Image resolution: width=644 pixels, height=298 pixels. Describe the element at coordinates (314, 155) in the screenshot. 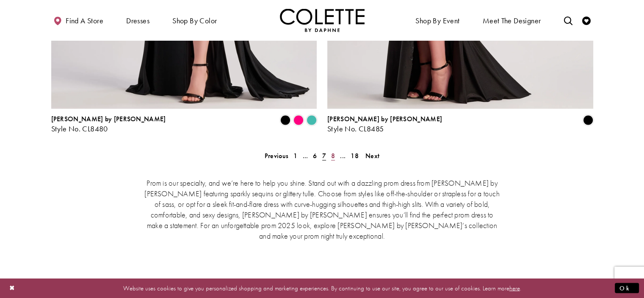

I see `a: 6` at that location.